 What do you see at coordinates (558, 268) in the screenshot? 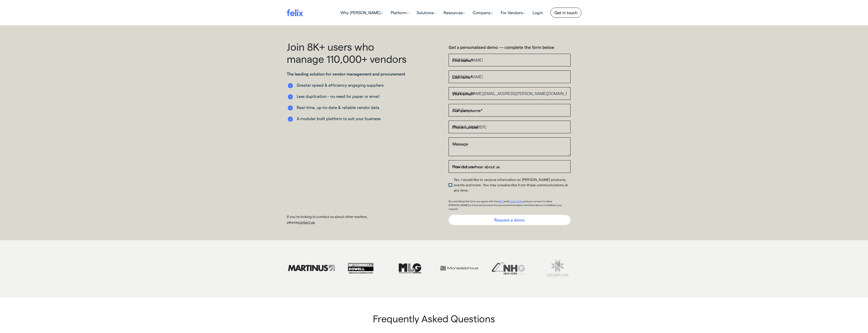
I see `img: northern star greyscale1` at bounding box center [558, 268].